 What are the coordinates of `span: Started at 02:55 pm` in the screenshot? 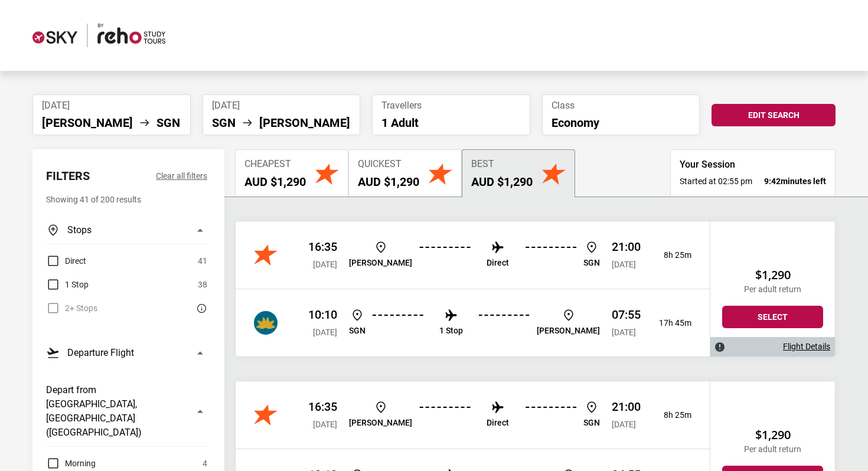 It's located at (716, 181).